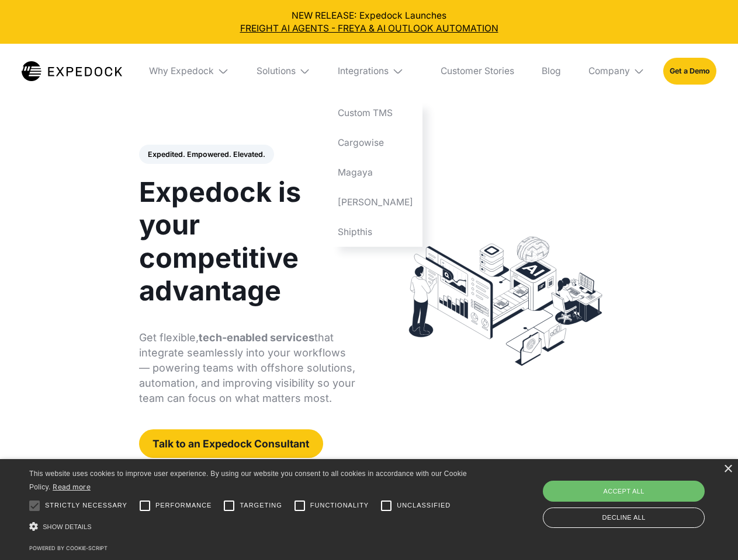  Describe the element at coordinates (250, 527) in the screenshot. I see `div: Show details` at that location.